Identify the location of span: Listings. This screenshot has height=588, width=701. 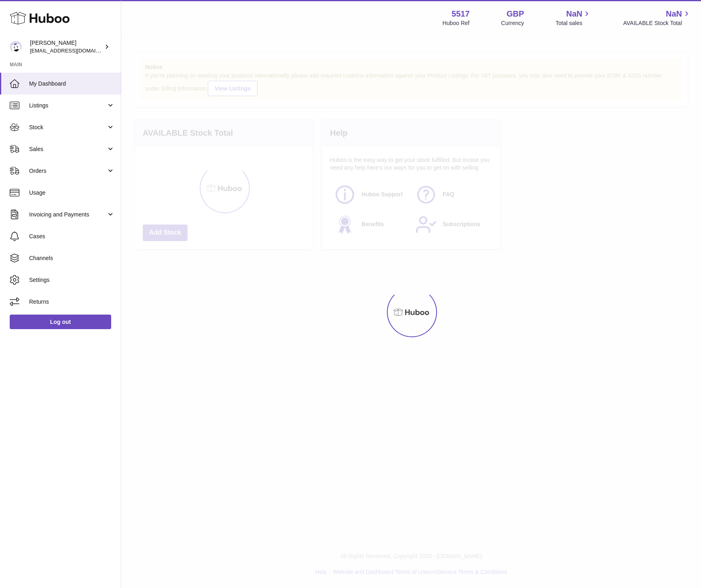
(68, 105).